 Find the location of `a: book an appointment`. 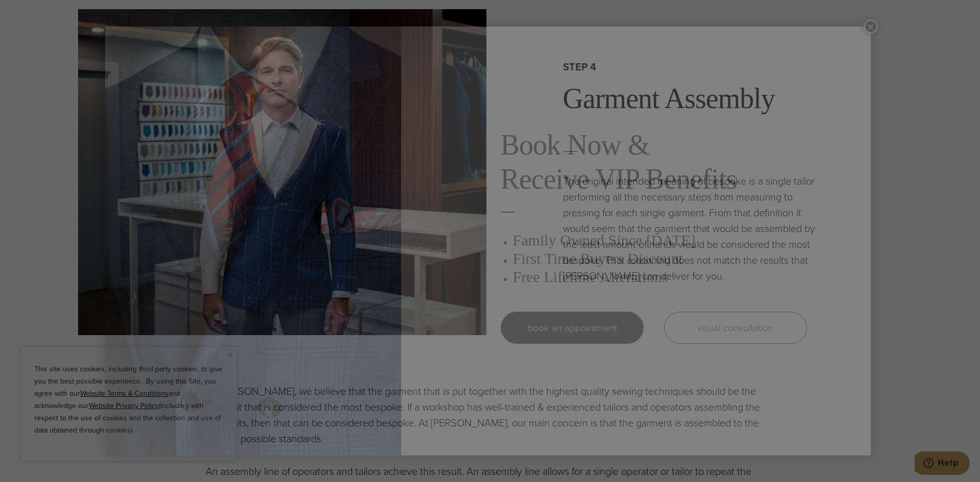

a: book an appointment is located at coordinates (572, 327).